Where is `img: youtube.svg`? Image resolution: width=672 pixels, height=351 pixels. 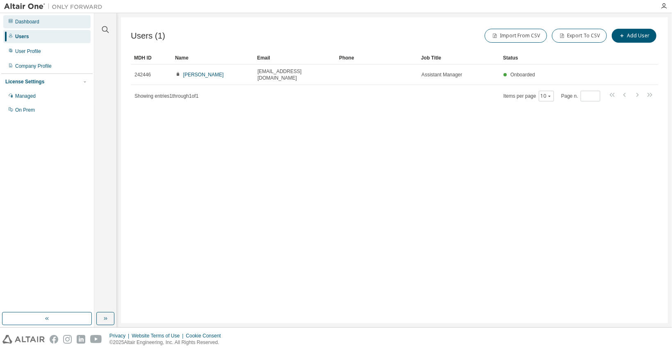
img: youtube.svg is located at coordinates (96, 339).